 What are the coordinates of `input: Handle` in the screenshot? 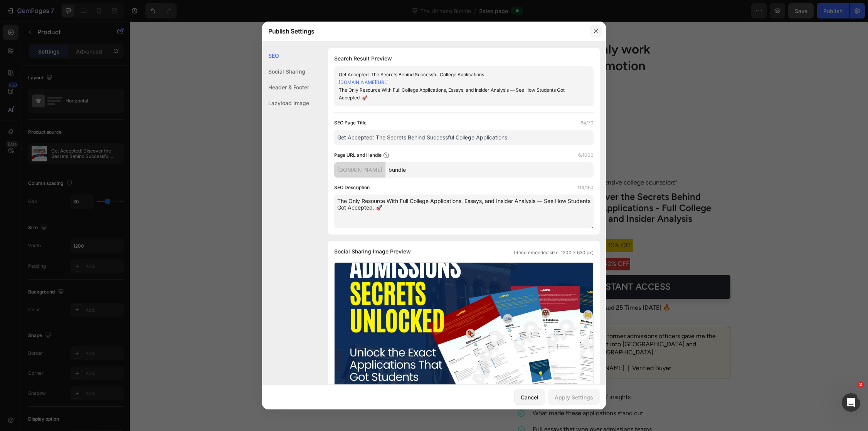 It's located at (489, 170).